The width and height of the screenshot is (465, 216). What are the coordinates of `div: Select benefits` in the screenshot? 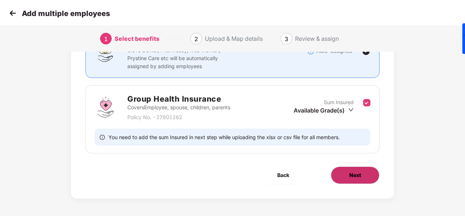 It's located at (137, 39).